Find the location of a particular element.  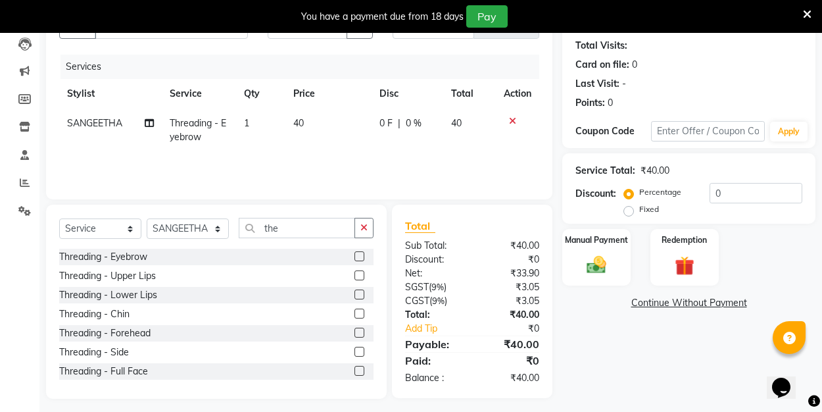

div: Threading - Forehead is located at coordinates (105, 333).